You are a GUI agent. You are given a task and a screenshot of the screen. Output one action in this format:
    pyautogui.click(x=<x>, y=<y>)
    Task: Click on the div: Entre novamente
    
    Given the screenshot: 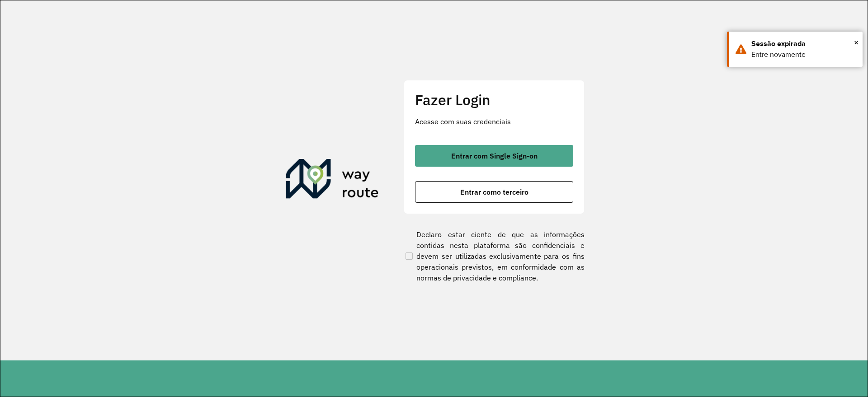 What is the action you would take?
    pyautogui.click(x=803, y=55)
    